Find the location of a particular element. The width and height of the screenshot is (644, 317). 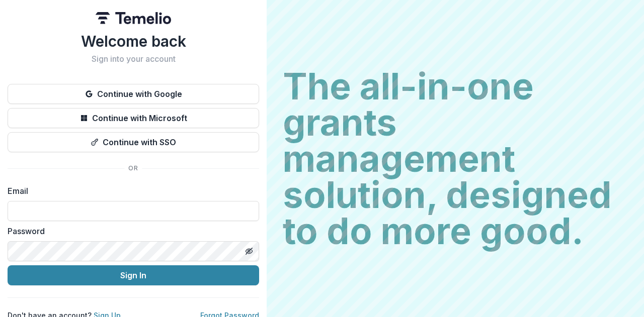

button: Continue with Google is located at coordinates (133, 94).